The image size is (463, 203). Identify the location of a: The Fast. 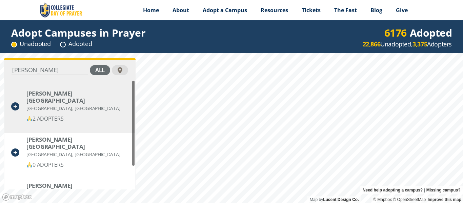
(345, 10).